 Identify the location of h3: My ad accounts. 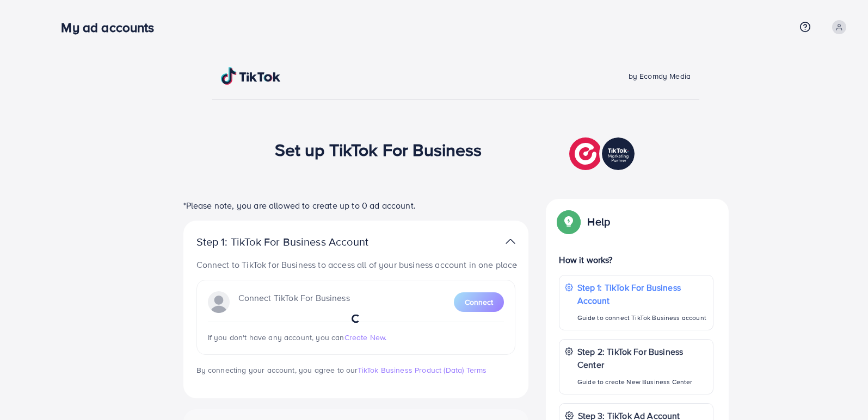
(111, 27).